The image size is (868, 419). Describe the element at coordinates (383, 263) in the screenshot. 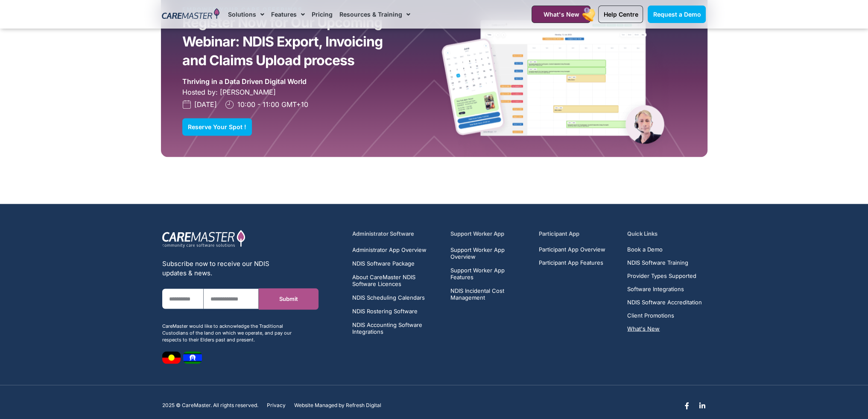

I see `span: NDIS Software Package` at that location.